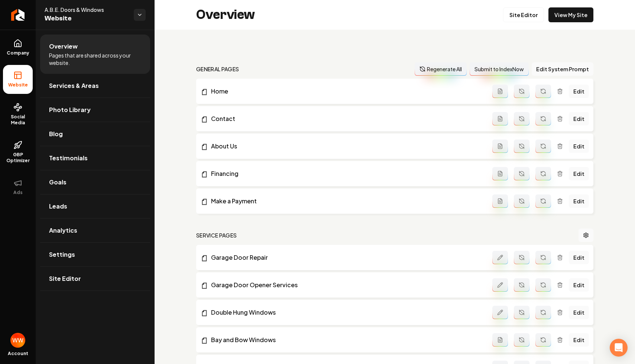 Image resolution: width=635 pixels, height=364 pixels. I want to click on span: Analytics, so click(63, 231).